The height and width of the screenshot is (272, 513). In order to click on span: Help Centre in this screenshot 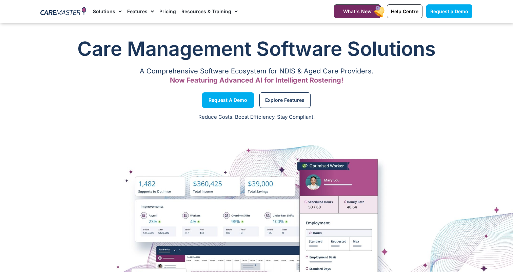, I will do `click(404, 11)`.